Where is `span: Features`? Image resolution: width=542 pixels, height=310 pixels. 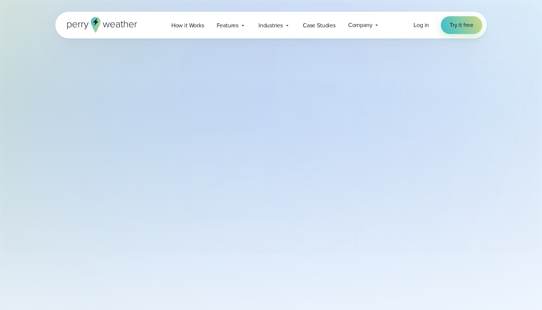
span: Features is located at coordinates (227, 25).